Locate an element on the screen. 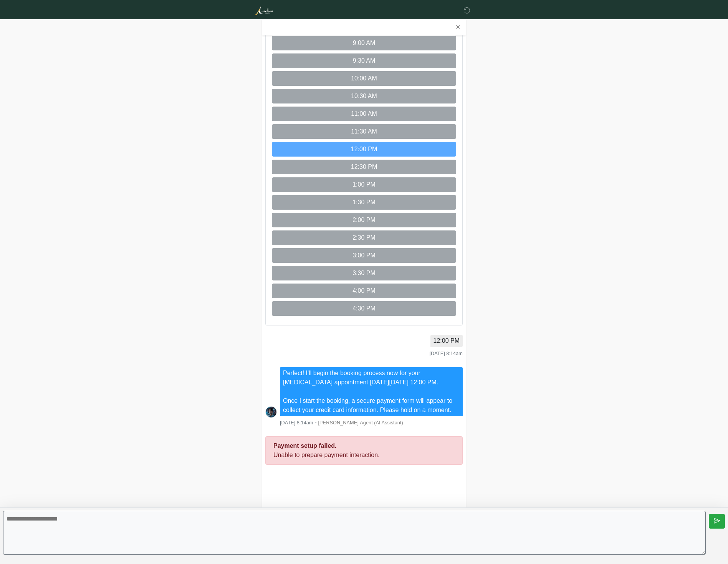 This screenshot has height=564, width=728. button: 10:00 AM is located at coordinates (364, 79).